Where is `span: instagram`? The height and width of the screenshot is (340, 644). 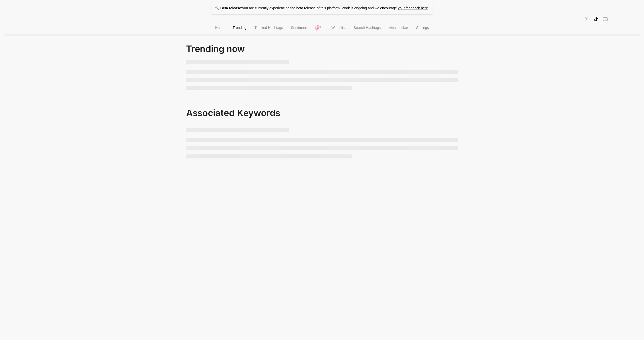
span: instagram is located at coordinates (587, 19).